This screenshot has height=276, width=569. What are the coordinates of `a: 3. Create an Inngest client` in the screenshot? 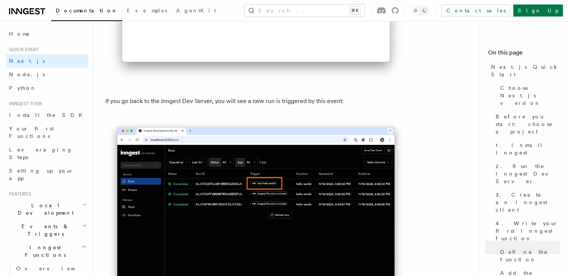 It's located at (526, 203).